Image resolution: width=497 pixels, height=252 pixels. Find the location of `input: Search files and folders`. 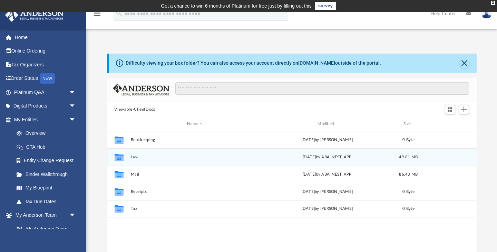

input: Search files and folders is located at coordinates (322, 88).